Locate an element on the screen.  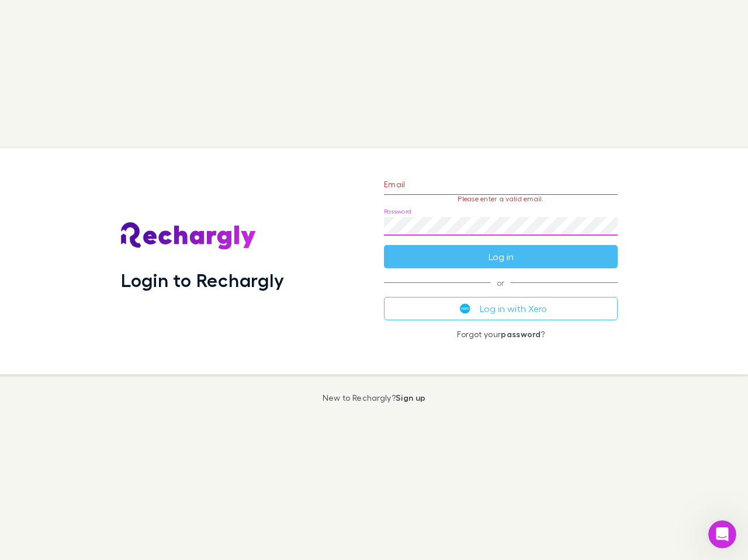
img: Xero's logo is located at coordinates (465, 309).